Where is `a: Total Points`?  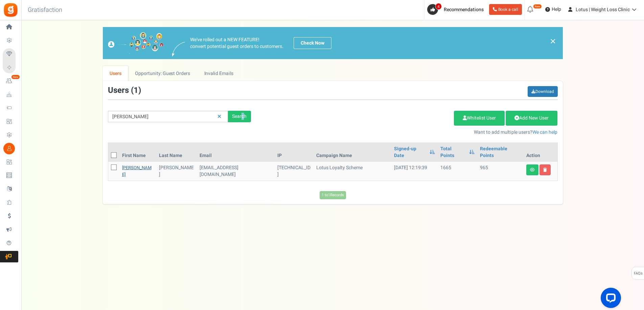 a: Total Points is located at coordinates (452, 152).